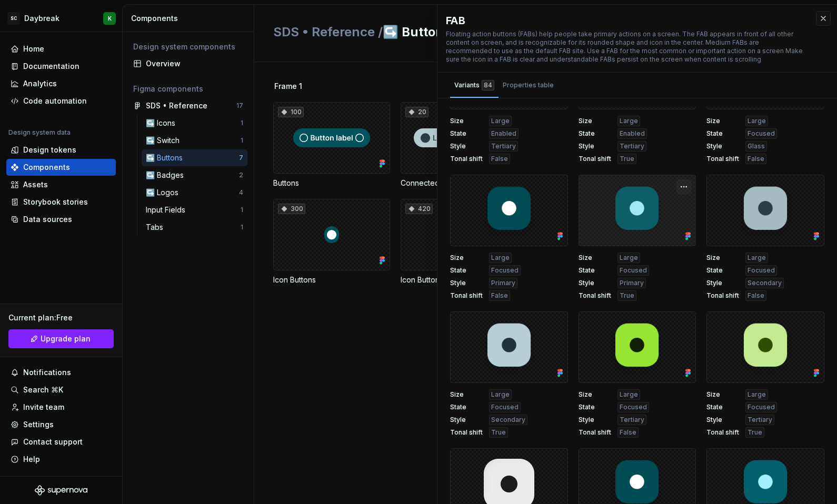  I want to click on div: Data sources, so click(47, 220).